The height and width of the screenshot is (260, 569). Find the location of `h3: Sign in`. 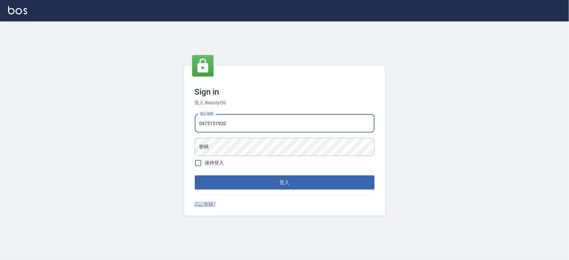

h3: Sign in is located at coordinates (285, 92).